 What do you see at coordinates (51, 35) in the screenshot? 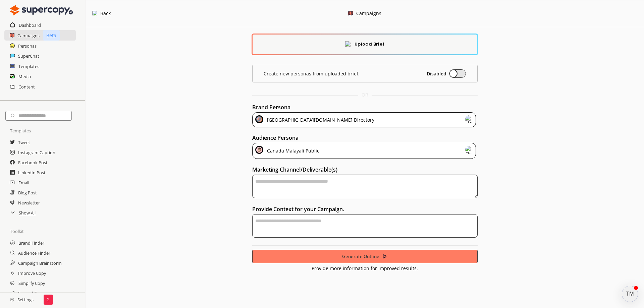
I see `p: Beta` at bounding box center [51, 35].